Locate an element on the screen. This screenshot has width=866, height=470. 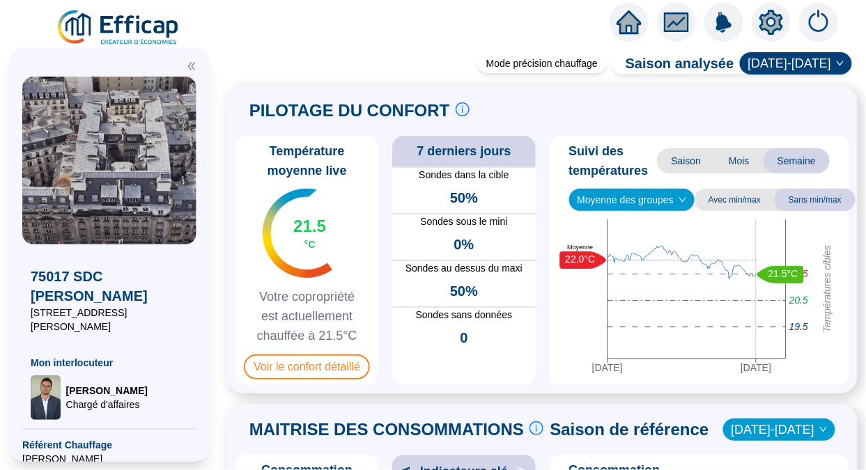
span: Chargé d'affaires is located at coordinates (107, 405).